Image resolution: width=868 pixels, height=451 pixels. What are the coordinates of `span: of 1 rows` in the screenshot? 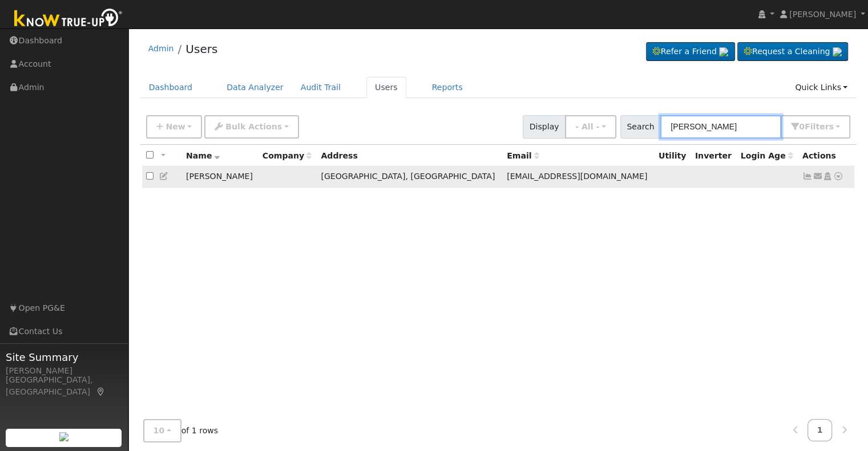 It's located at (181, 430).